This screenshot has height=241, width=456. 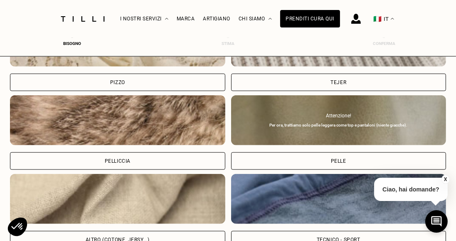 What do you see at coordinates (217, 19) in the screenshot?
I see `a: Artigiano` at bounding box center [217, 19].